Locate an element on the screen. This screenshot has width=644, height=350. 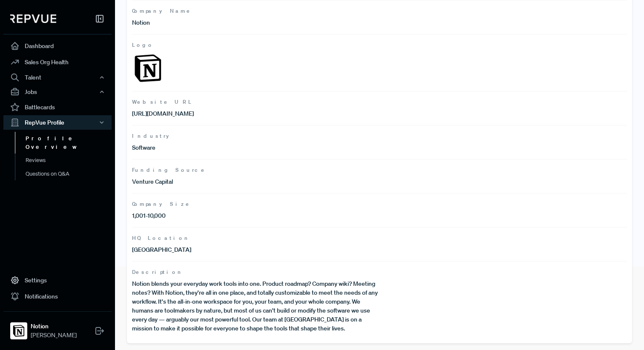
button: RepVue Profile is located at coordinates (58, 122).